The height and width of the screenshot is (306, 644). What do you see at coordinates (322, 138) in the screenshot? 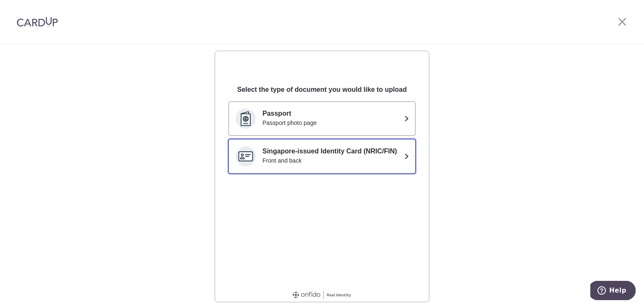
I see `ul: Documents you can use to verify your identity` at bounding box center [322, 138].